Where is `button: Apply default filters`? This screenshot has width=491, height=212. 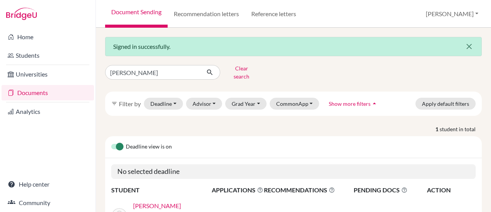
button: Apply default filters is located at coordinates (446, 103).